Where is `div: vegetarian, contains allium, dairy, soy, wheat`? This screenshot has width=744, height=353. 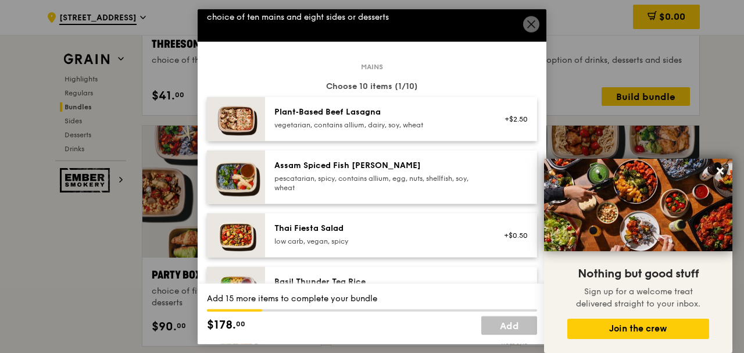 div: vegetarian, contains allium, dairy, soy, wheat is located at coordinates (378, 124).